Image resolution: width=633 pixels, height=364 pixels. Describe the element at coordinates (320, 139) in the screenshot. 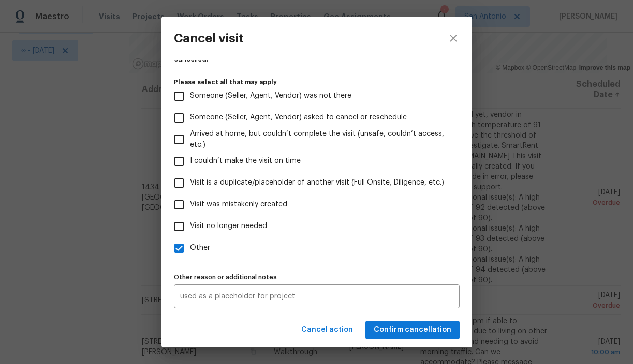

I see `span: Arrived at home, but couldn’t complete the visit (unsafe, couldn’t access, etc.)` at that location.